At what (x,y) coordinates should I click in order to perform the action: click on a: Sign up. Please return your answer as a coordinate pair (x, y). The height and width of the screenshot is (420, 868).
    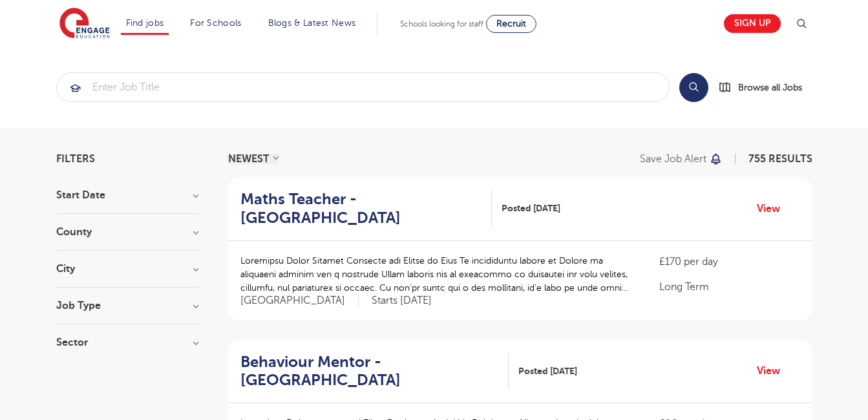
    Looking at the image, I should click on (753, 23).